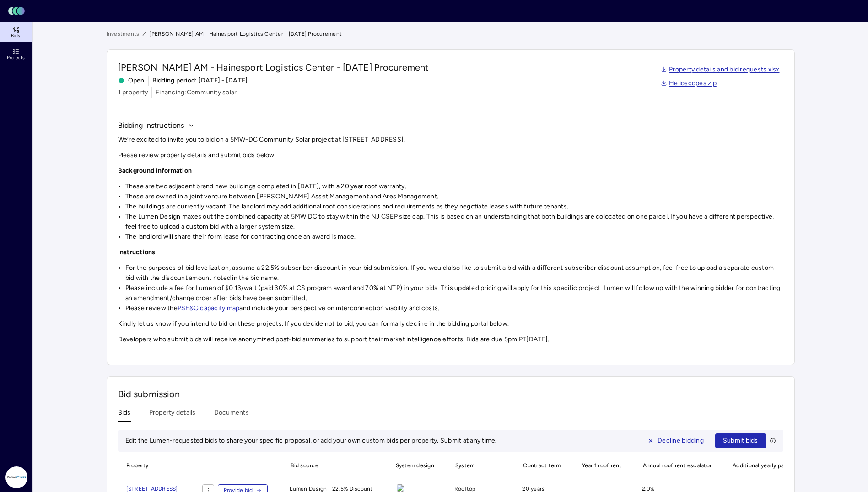 The height and width of the screenshot is (492, 868). What do you see at coordinates (232, 414) in the screenshot?
I see `button: Documents` at bounding box center [232, 414].